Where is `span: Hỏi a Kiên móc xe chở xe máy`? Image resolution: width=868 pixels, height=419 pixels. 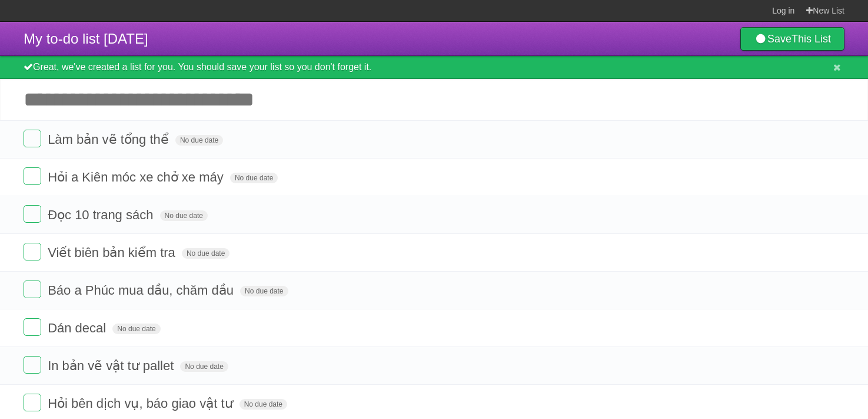 span: Hỏi a Kiên móc xe chở xe máy is located at coordinates (137, 176).